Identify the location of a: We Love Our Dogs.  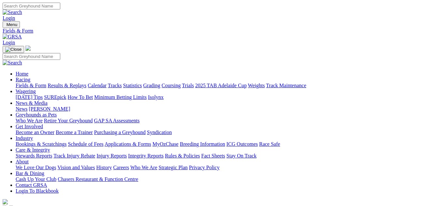
(36, 167).